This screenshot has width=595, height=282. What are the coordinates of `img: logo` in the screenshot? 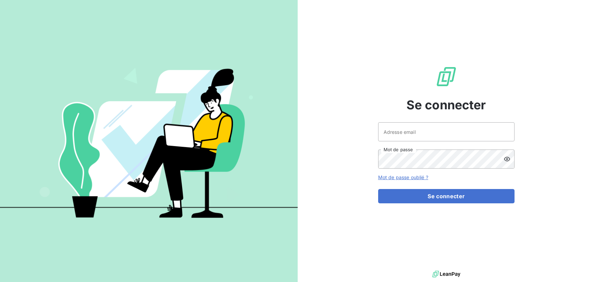 It's located at (447, 275).